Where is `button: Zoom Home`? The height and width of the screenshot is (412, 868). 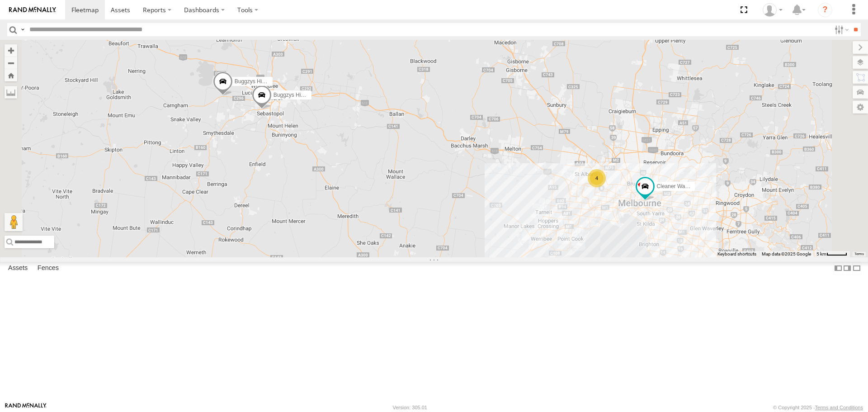 button: Zoom Home is located at coordinates (11, 75).